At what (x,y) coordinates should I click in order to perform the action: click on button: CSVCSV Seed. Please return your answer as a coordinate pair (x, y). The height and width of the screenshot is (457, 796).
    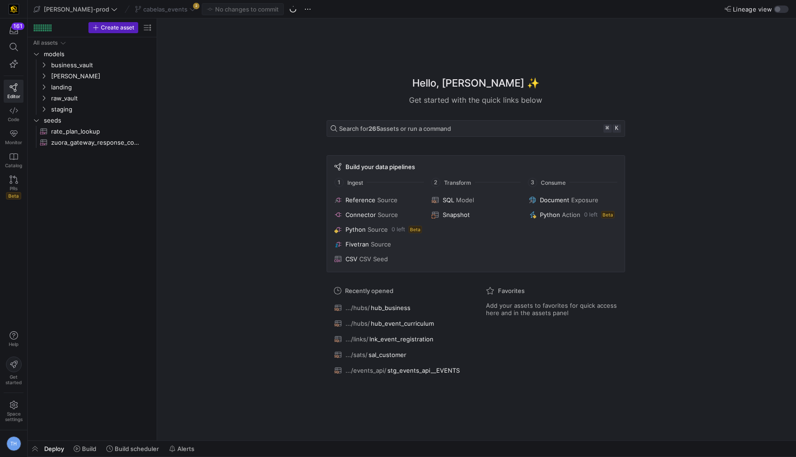
    Looking at the image, I should click on (378, 259).